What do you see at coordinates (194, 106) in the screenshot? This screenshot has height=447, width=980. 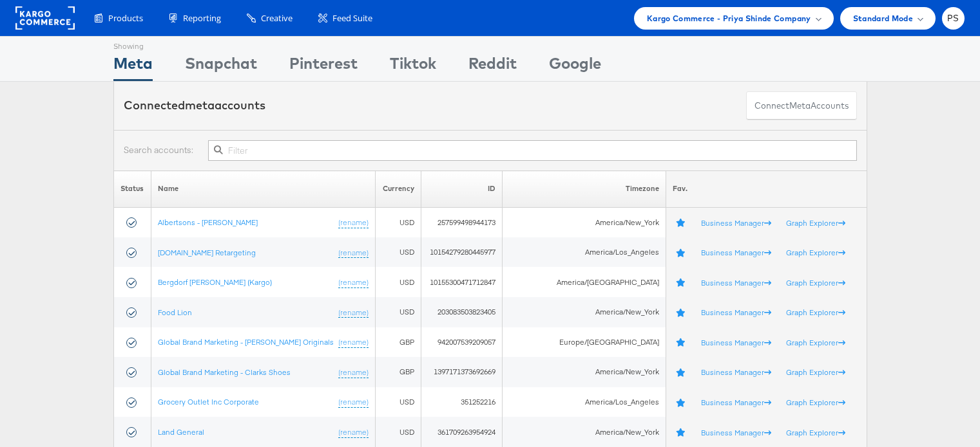 I see `div: Connected accounts` at bounding box center [194, 106].